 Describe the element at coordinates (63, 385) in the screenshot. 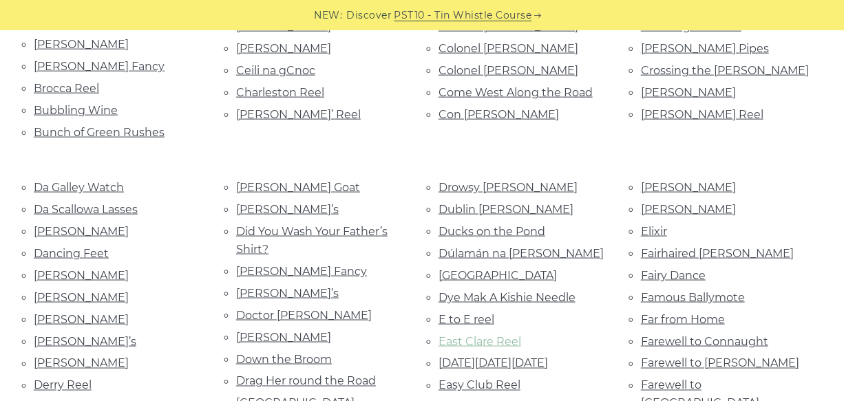

I see `a: Derry Reel` at that location.